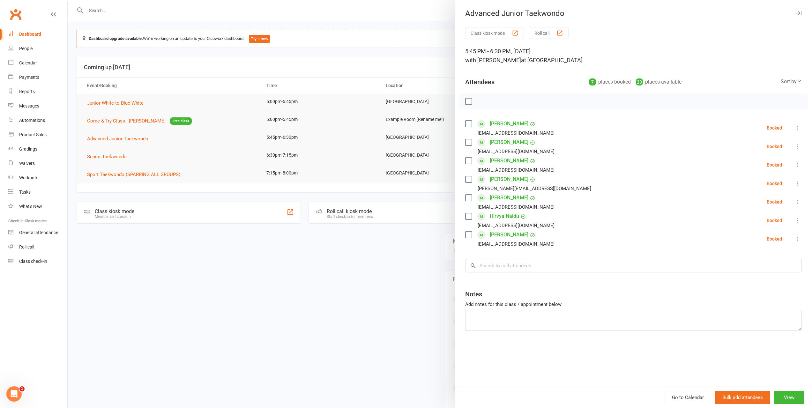  I want to click on div: Dashboard, so click(30, 34).